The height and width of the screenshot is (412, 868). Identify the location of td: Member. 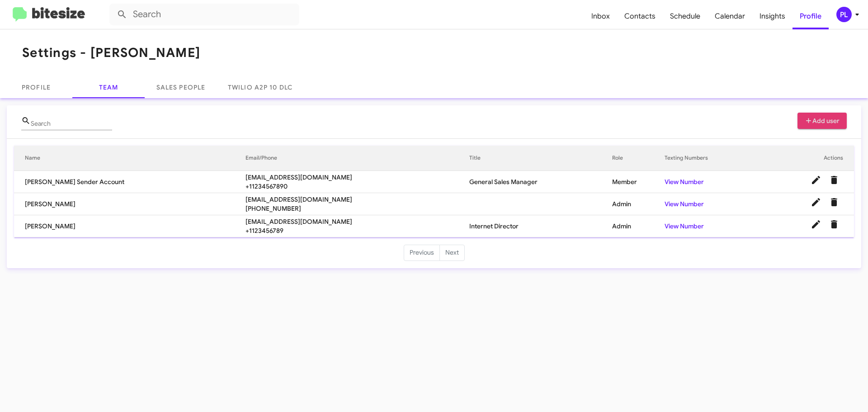
(638, 182).